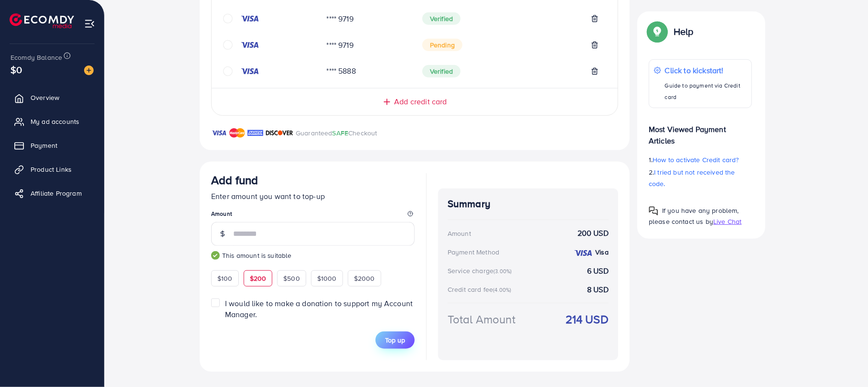 This screenshot has height=387, width=868. What do you see at coordinates (365, 278) in the screenshot?
I see `span: $2000` at bounding box center [365, 278].